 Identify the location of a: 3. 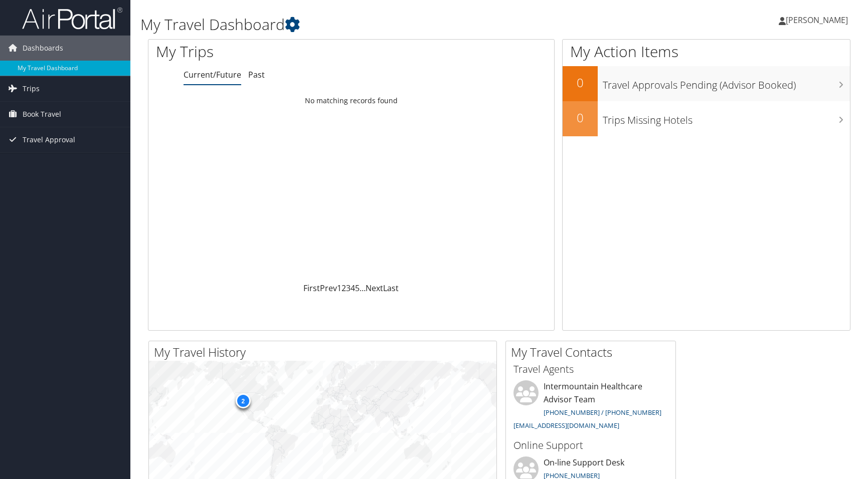
(348, 289).